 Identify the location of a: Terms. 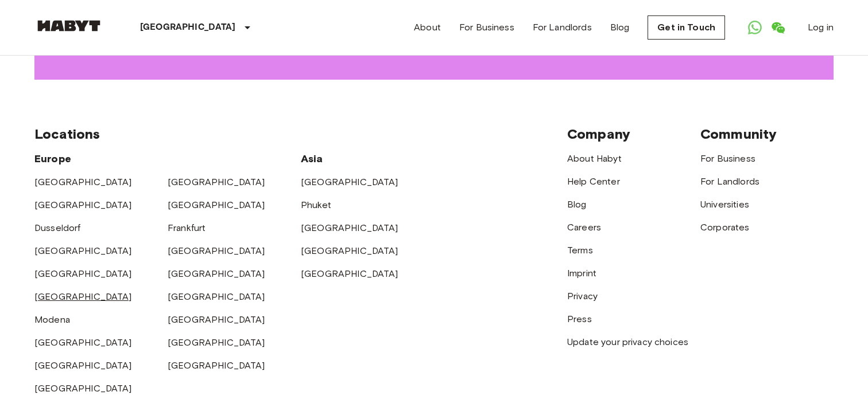
(579, 250).